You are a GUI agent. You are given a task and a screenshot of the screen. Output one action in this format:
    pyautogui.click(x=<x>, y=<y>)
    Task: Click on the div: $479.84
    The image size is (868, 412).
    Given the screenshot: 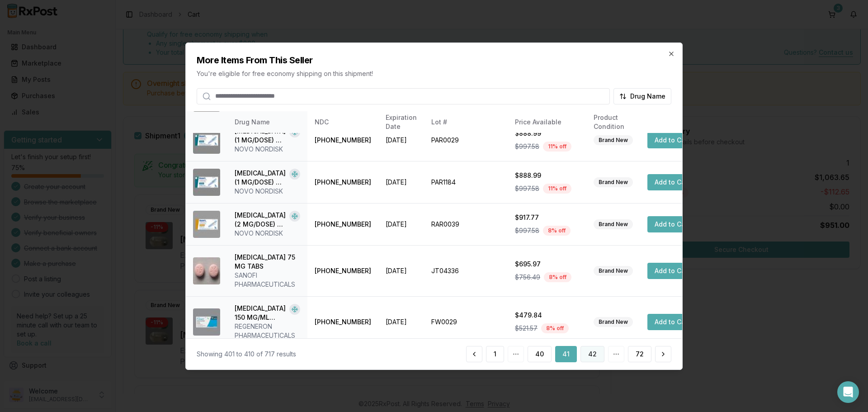 What is the action you would take?
    pyautogui.click(x=547, y=315)
    